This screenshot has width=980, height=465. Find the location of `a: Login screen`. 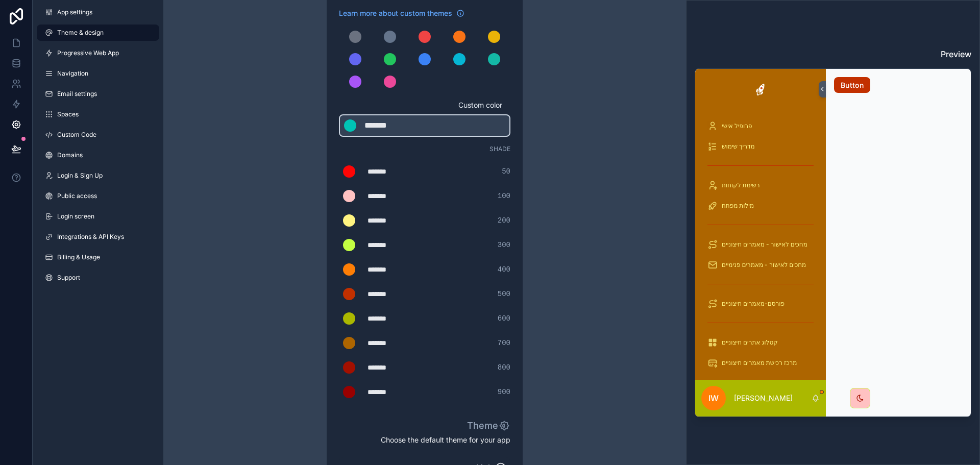

a: Login screen is located at coordinates (98, 216).